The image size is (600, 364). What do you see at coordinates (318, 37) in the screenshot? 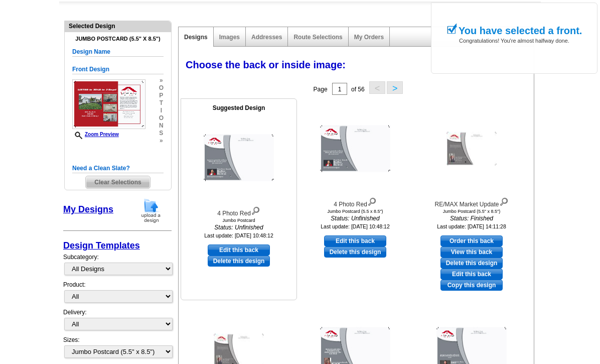
I see `a: Route Selections` at bounding box center [318, 37].